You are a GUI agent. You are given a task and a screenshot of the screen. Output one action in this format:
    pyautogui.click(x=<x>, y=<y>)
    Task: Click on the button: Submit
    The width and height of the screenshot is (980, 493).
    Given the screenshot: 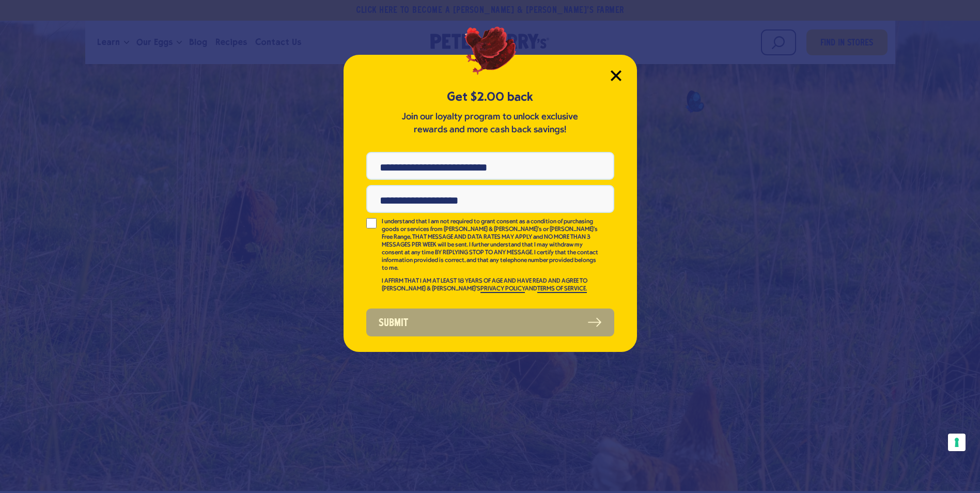 What is the action you would take?
    pyautogui.click(x=490, y=322)
    